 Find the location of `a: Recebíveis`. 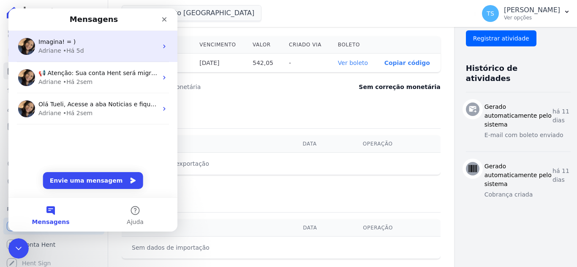

a: Recebíveis is located at coordinates (54, 226).